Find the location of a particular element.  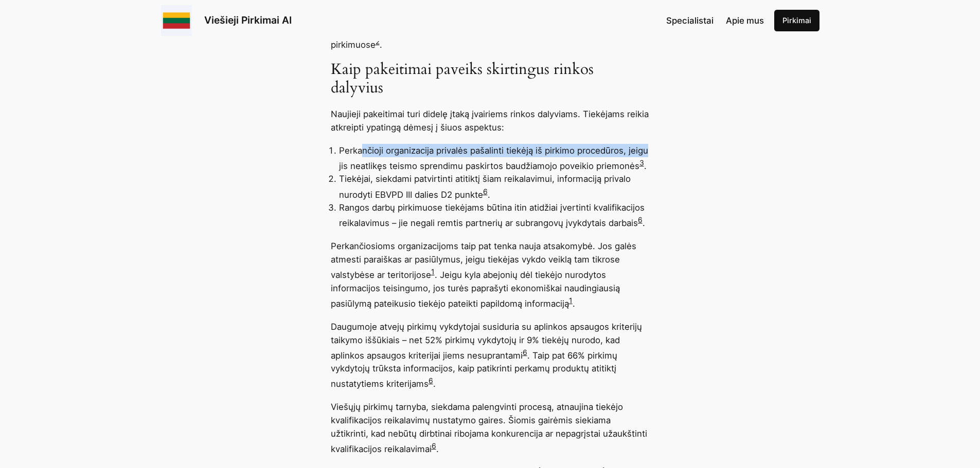

p: Viešųjų pirkimų tarnyba, siekdama palengvinti procesą, atnaujina tiekėjo kvalifikacijos reikalavi... is located at coordinates (490, 428).